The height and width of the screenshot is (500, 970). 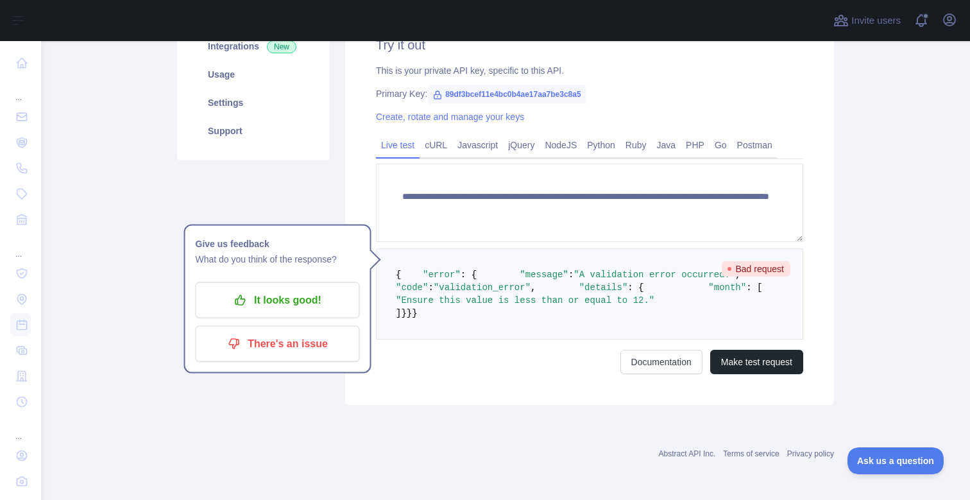 What do you see at coordinates (450, 117) in the screenshot?
I see `a: Create, rotate and manage your keys` at bounding box center [450, 117].